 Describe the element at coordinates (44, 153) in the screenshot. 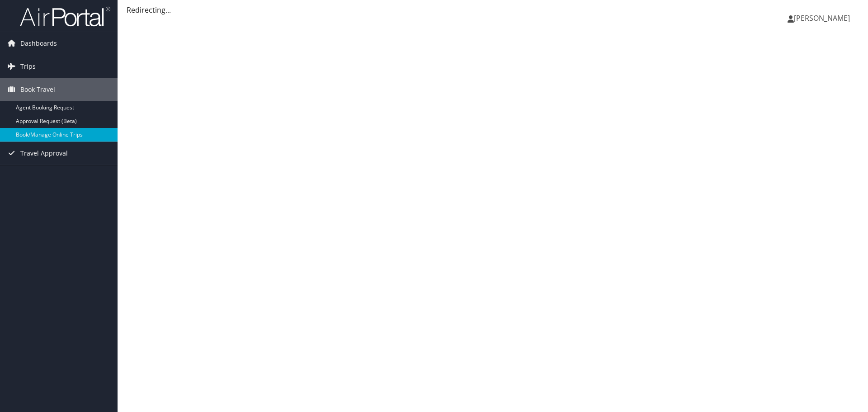

I see `span: Travel Approval` at that location.